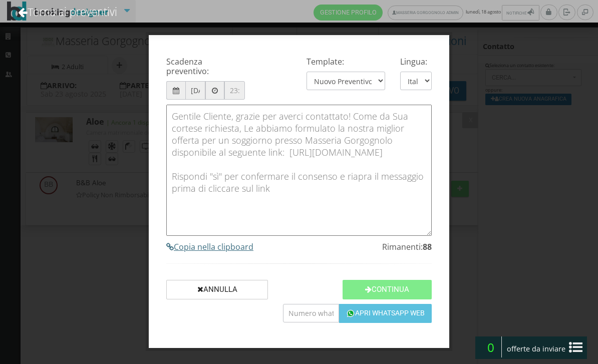 The image size is (598, 364). I want to click on input: Tra 7 GIORNI, so click(195, 90).